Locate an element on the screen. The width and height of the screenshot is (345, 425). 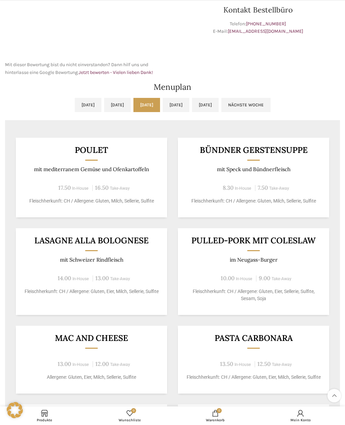
a: Jetzt bewerten - Vielen lieben Dank! is located at coordinates (116, 72).